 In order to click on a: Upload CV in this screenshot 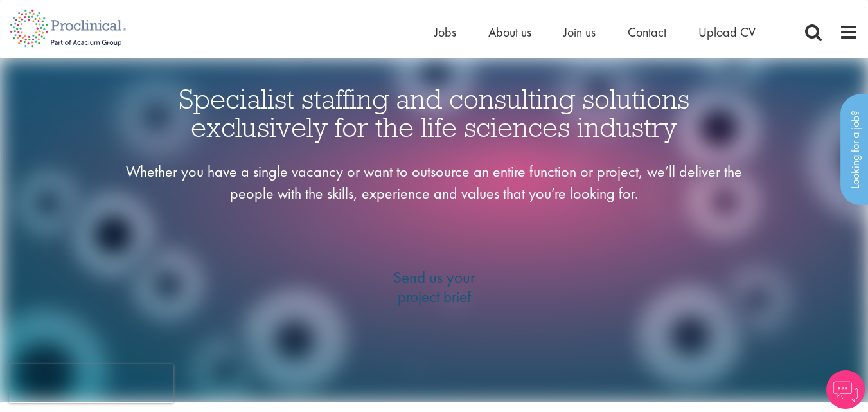, I will do `click(727, 32)`.